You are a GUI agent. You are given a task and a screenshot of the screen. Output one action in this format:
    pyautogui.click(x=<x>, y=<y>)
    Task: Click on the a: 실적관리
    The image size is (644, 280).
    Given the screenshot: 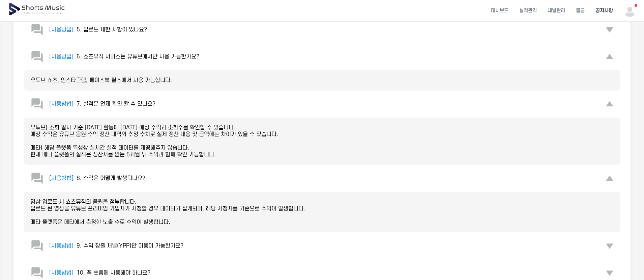 What is the action you would take?
    pyautogui.click(x=528, y=11)
    